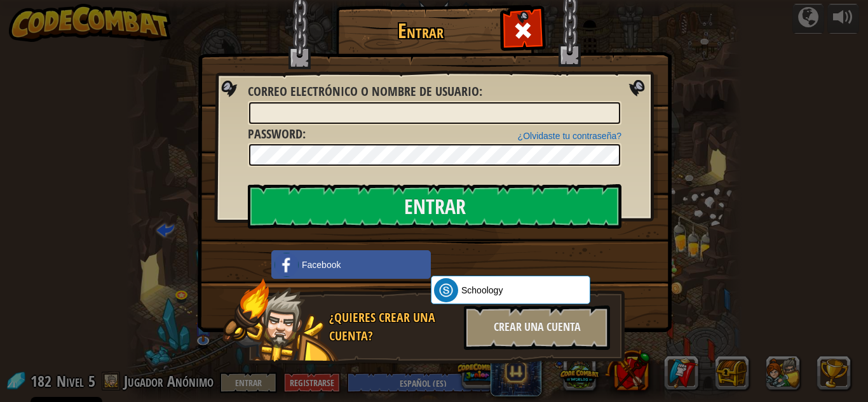 Image resolution: width=868 pixels, height=402 pixels. I want to click on span: Facebook, so click(321, 265).